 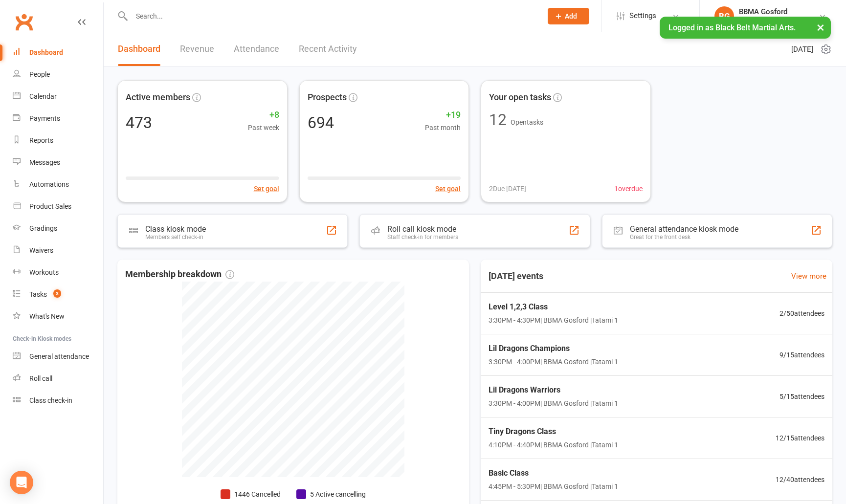 What do you see at coordinates (44, 273) in the screenshot?
I see `div: Workouts` at bounding box center [44, 273].